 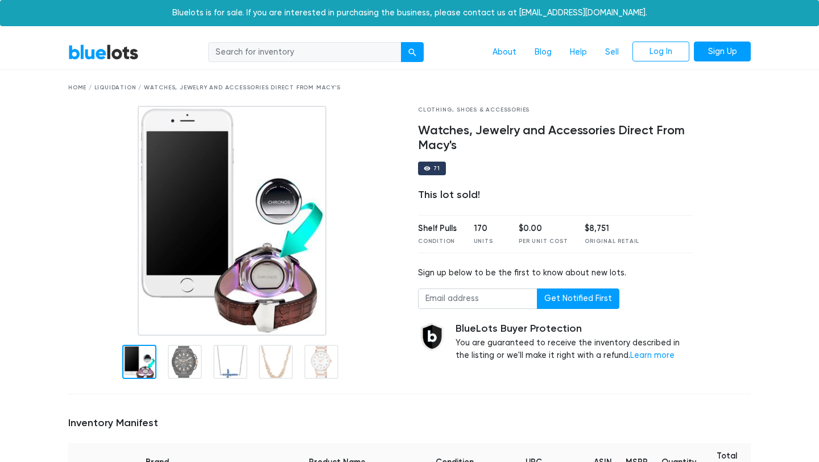 What do you see at coordinates (488, 241) in the screenshot?
I see `div: Units` at bounding box center [488, 241].